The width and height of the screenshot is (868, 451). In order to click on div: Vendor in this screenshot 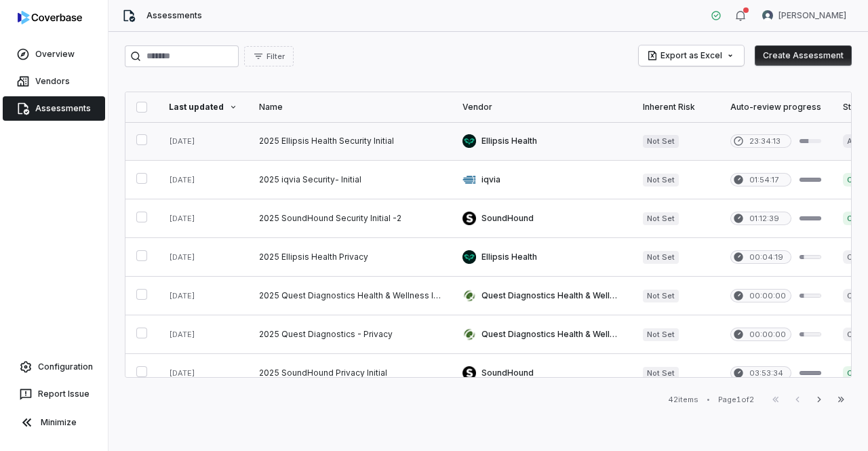, I will do `click(541, 107)`.